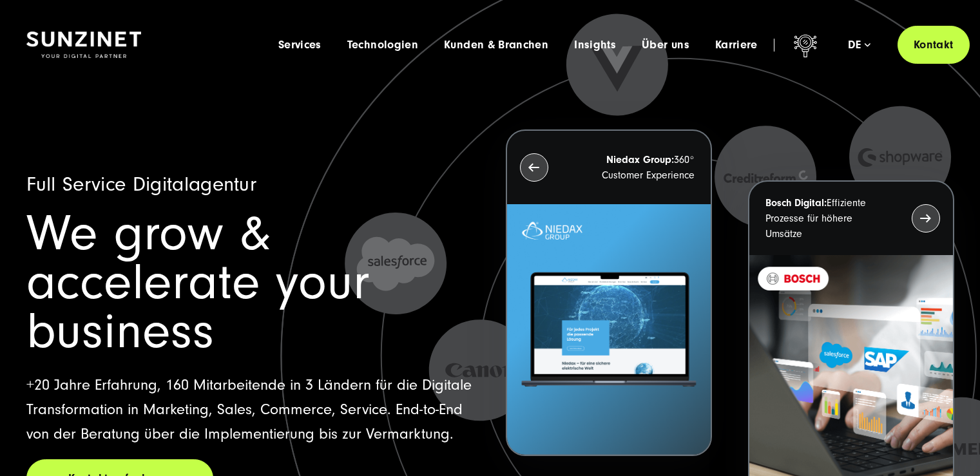 The height and width of the screenshot is (476, 980). I want to click on strong: Niedax Group:, so click(640, 160).